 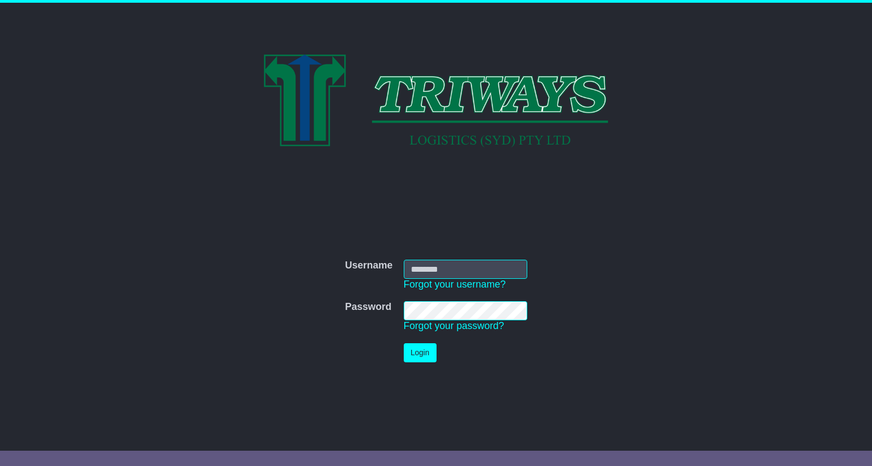 What do you see at coordinates (420, 353) in the screenshot?
I see `button: Login` at bounding box center [420, 353].